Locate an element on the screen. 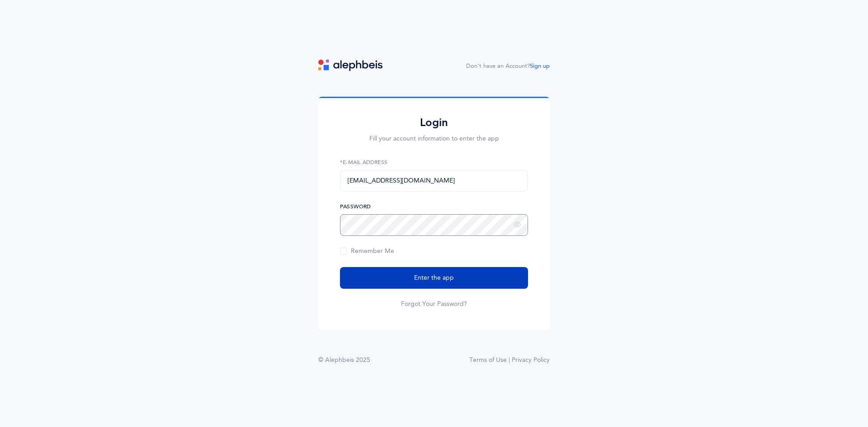 The height and width of the screenshot is (427, 868). p: Fill your account information to enter the app is located at coordinates (434, 138).